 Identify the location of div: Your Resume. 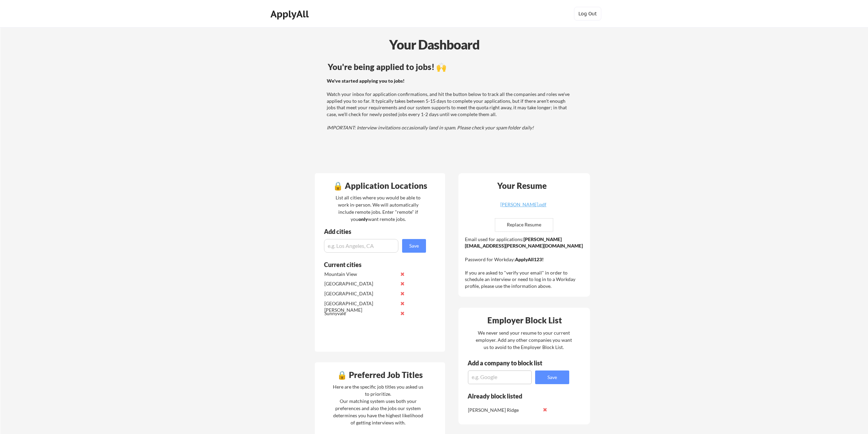
(522, 186).